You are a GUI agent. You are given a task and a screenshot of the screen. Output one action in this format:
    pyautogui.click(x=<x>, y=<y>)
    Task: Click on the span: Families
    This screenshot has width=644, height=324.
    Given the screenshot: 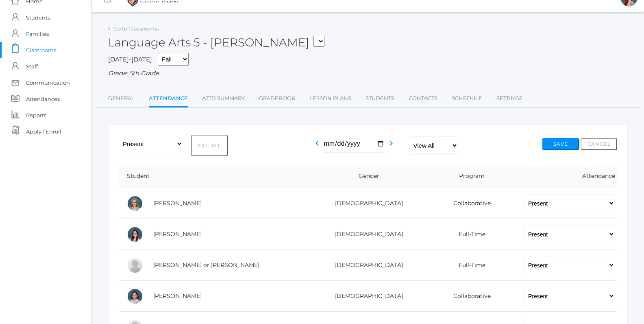 What is the action you would take?
    pyautogui.click(x=37, y=34)
    